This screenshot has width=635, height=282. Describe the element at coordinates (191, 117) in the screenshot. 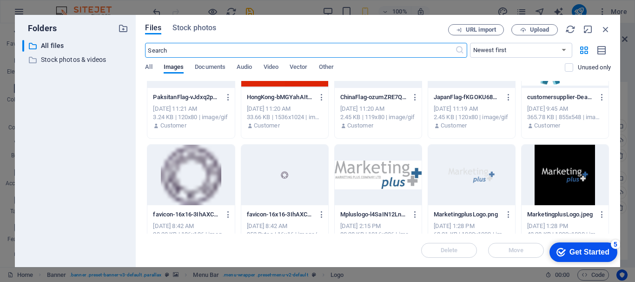

I see `div: 3.24 KB | 120x80 | image/gif` at that location.